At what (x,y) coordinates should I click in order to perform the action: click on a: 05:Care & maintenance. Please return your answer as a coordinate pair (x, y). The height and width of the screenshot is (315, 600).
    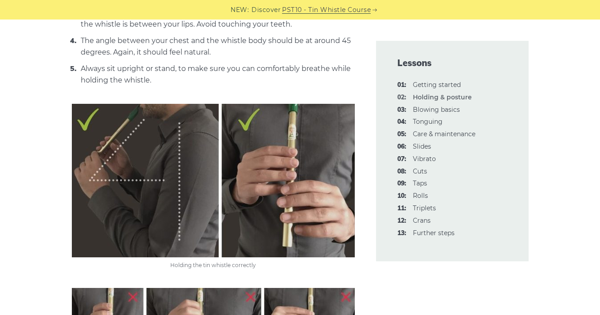
    Looking at the image, I should click on (444, 134).